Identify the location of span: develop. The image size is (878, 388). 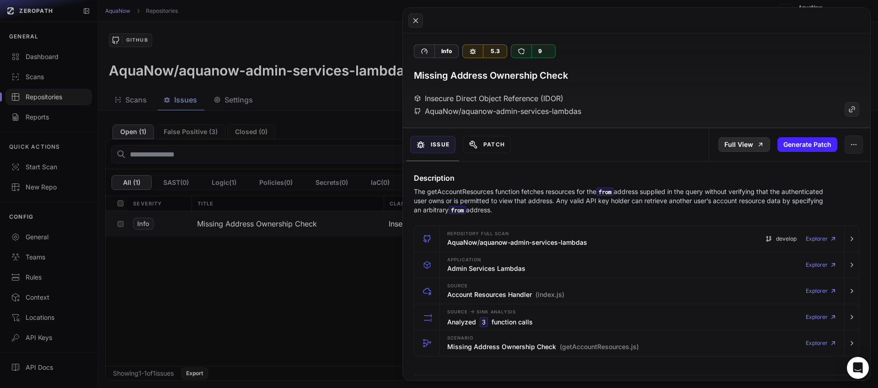
(786, 239).